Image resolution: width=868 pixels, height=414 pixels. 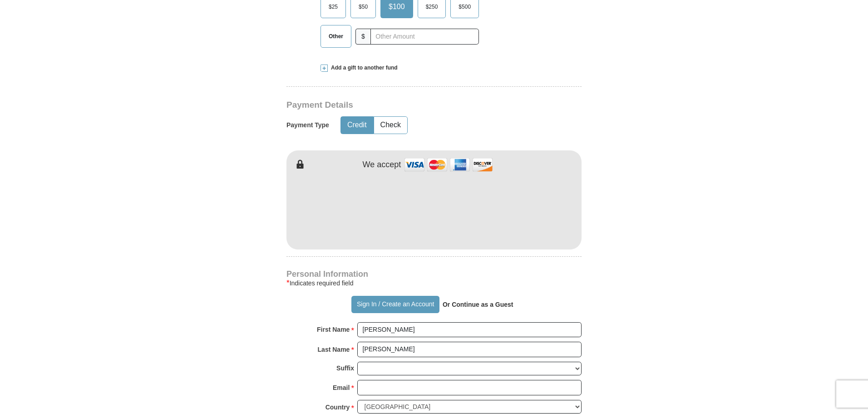 What do you see at coordinates (434, 283) in the screenshot?
I see `div: Indicates required field` at bounding box center [434, 283].